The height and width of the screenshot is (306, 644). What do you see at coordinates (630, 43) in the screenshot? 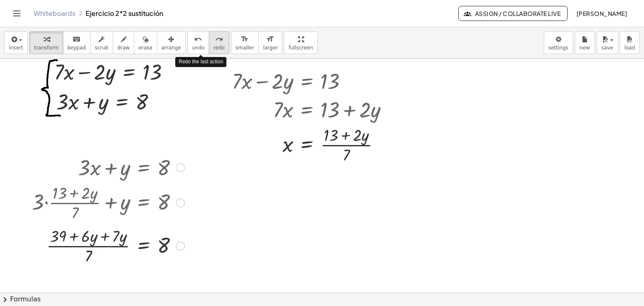
I see `button: load` at bounding box center [630, 43].